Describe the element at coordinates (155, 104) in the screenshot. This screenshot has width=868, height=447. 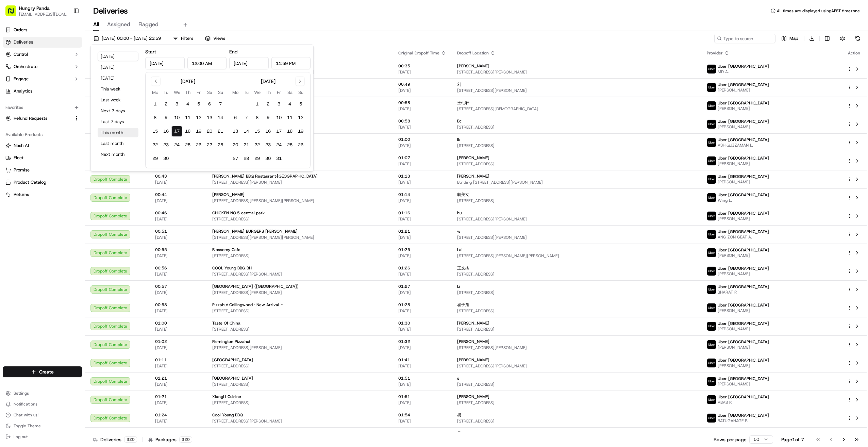
I see `button: 1` at that location.